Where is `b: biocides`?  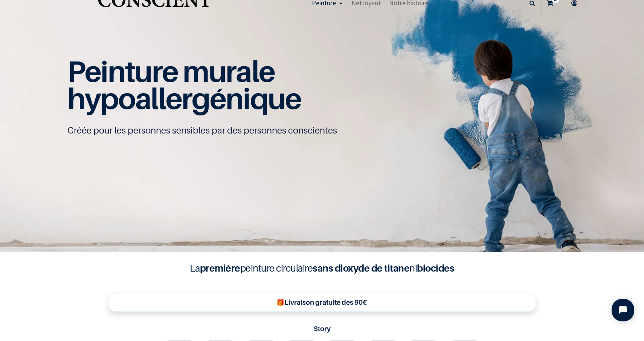 b: biocides is located at coordinates (435, 268).